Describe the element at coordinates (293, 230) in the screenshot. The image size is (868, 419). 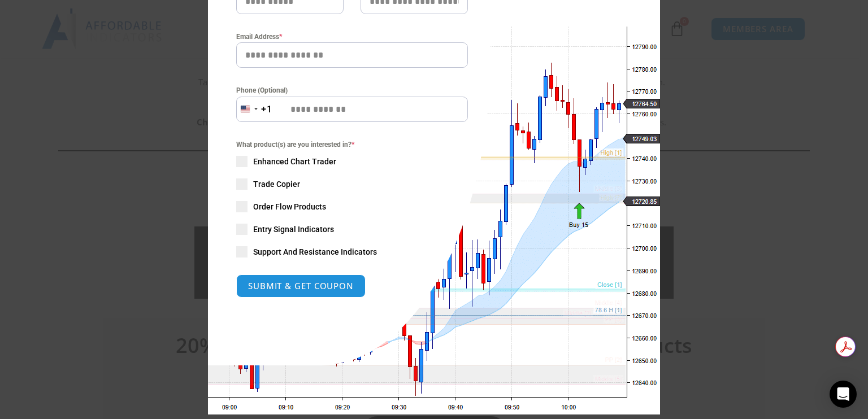
I see `span: Entry Signal Indicators` at that location.